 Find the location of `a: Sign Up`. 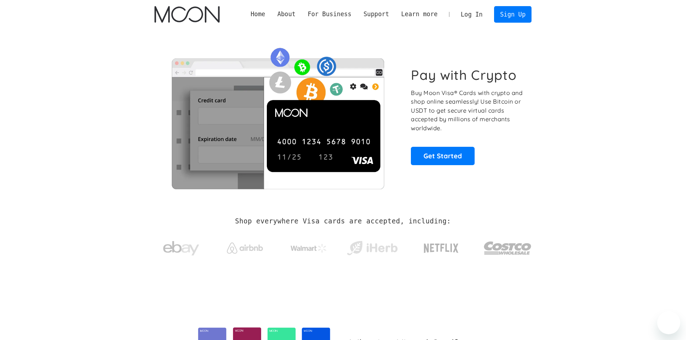

a: Sign Up is located at coordinates (513, 14).